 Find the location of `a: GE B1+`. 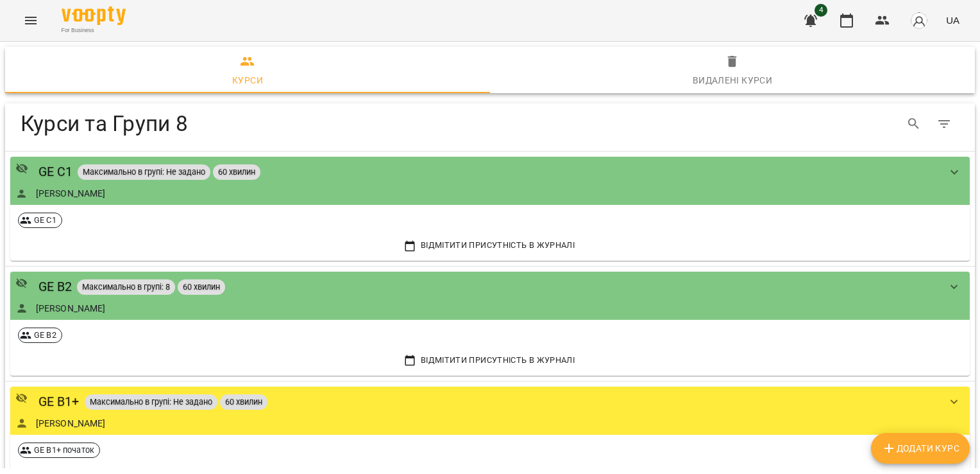

a: GE B1+ is located at coordinates (59, 402).